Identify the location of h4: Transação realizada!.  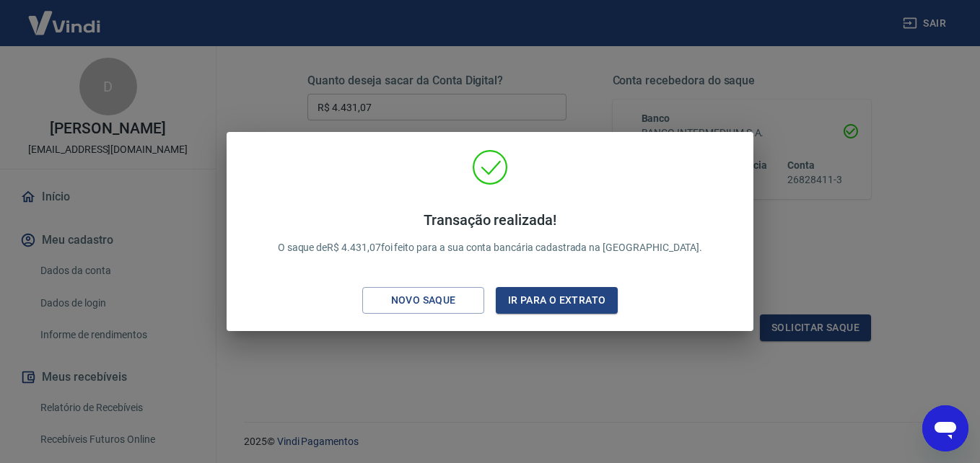
(490, 220).